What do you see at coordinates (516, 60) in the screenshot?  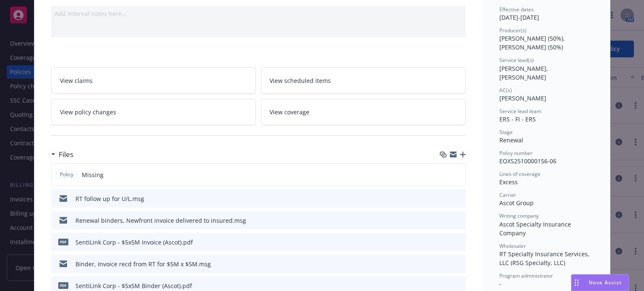 I see `span: Service lead(s)` at bounding box center [516, 60].